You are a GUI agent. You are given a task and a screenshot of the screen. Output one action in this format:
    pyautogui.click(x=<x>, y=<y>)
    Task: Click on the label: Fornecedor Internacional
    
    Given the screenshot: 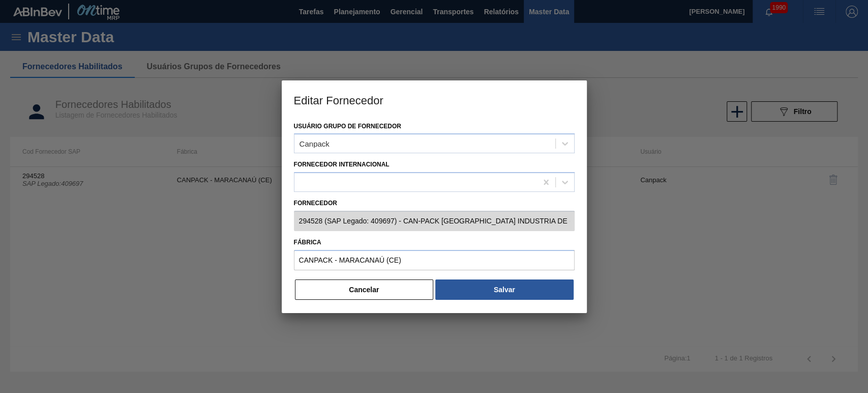 What is the action you would take?
    pyautogui.click(x=342, y=164)
    